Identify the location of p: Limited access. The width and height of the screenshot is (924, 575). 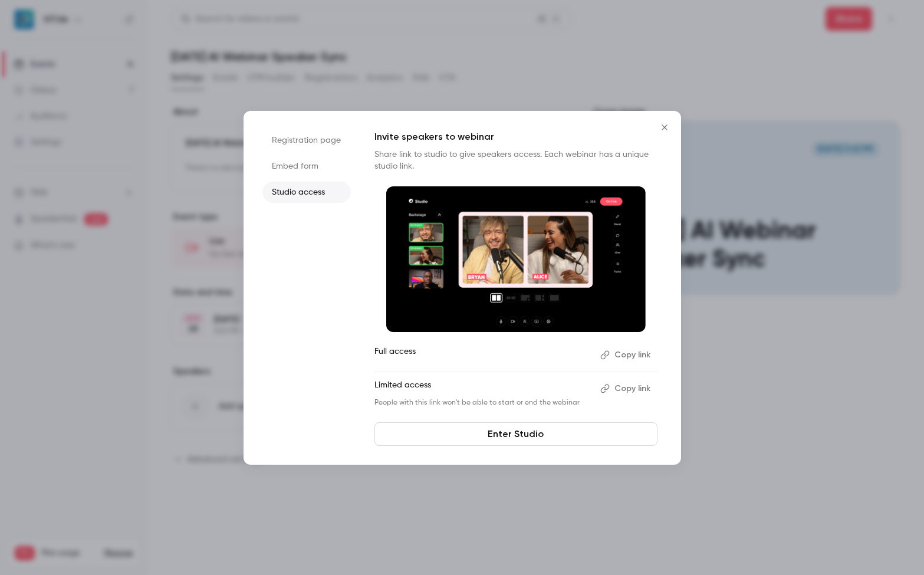
(482, 388).